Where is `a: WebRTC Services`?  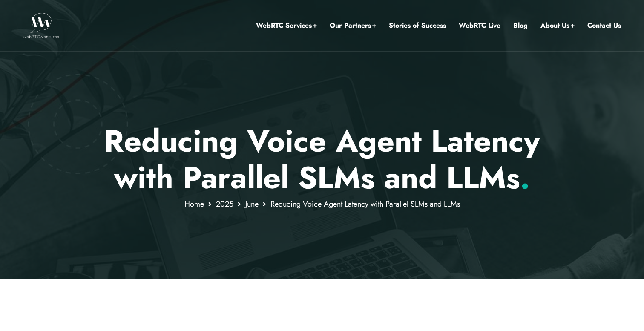
a: WebRTC Services is located at coordinates (287, 25).